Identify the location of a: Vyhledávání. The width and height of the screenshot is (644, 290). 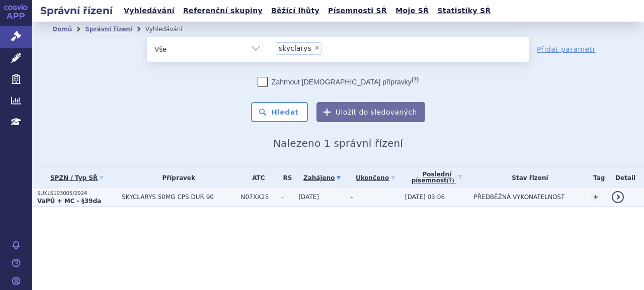
(149, 10).